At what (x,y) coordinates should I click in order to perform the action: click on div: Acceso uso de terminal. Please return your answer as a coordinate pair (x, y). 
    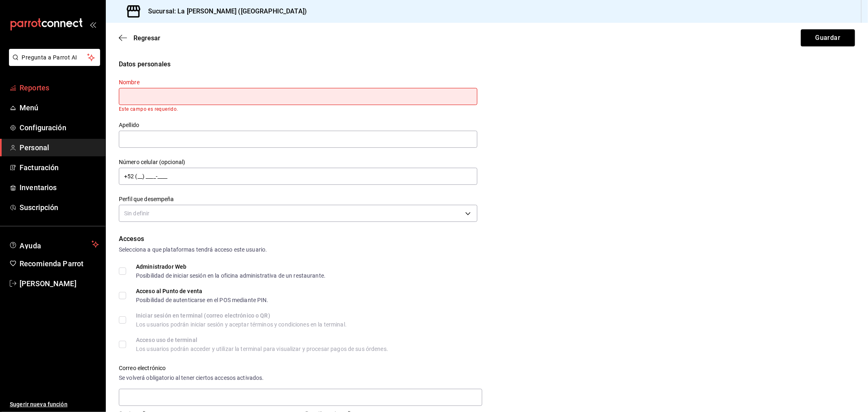
    Looking at the image, I should click on (262, 340).